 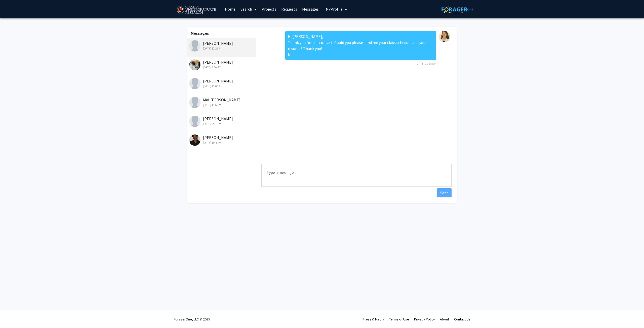 What do you see at coordinates (195, 64) in the screenshot?
I see `img: Lauren Chung` at bounding box center [195, 64].